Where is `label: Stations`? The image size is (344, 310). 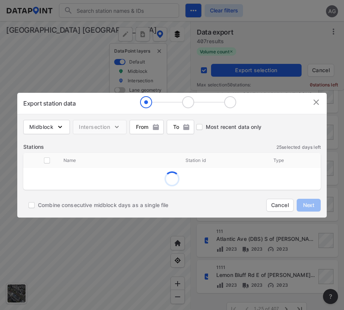 label: Stations is located at coordinates (33, 147).